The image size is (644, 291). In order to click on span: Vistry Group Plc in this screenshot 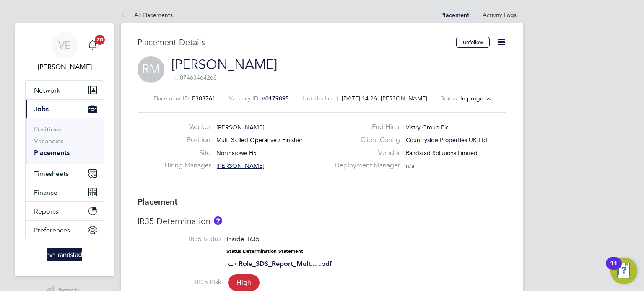, I will do `click(427, 127)`.